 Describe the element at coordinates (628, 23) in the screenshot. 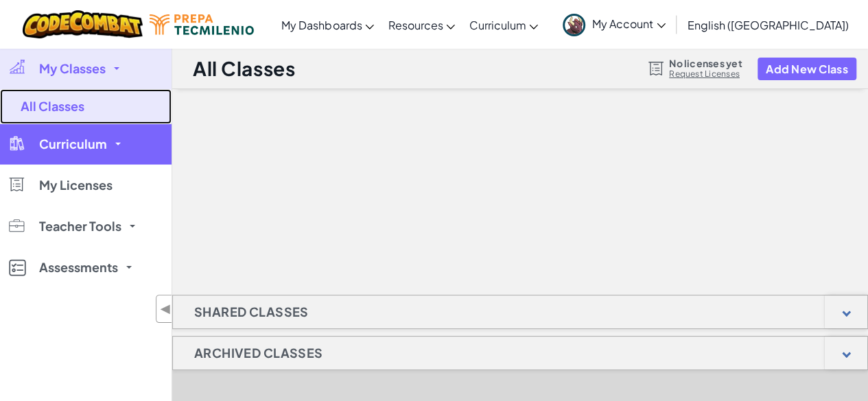

I see `span: My Account` at that location.